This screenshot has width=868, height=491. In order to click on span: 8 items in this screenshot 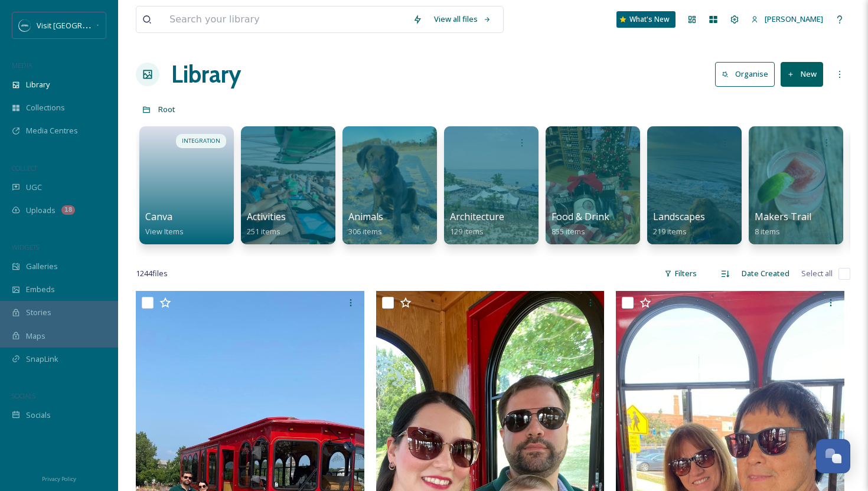, I will do `click(767, 231)`.